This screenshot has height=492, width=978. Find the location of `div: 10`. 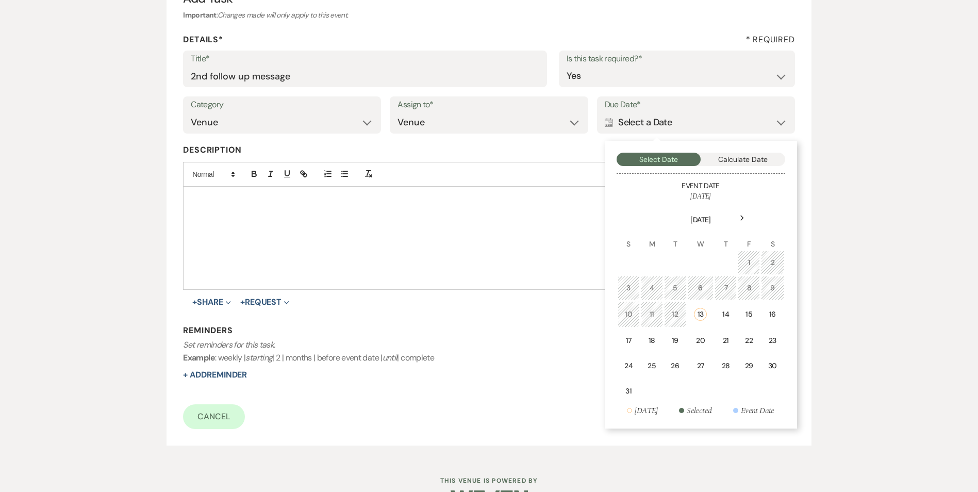

div: 10 is located at coordinates (628, 314).